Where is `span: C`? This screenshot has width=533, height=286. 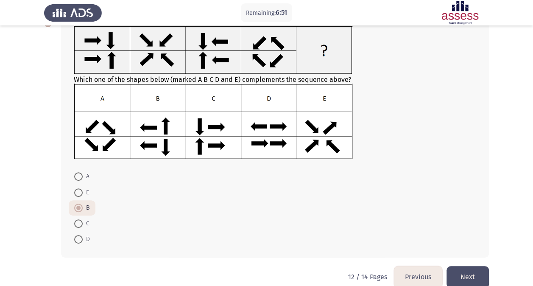
span: C is located at coordinates (86, 224).